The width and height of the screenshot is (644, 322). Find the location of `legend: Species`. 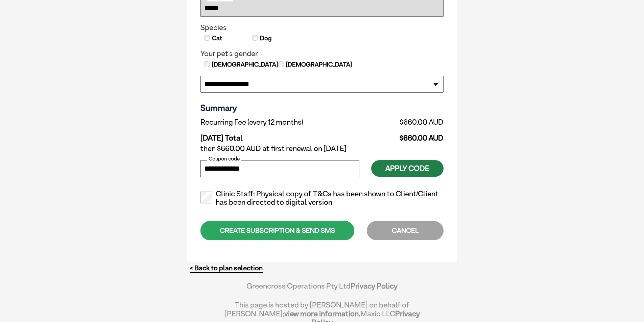

legend: Species is located at coordinates (322, 27).